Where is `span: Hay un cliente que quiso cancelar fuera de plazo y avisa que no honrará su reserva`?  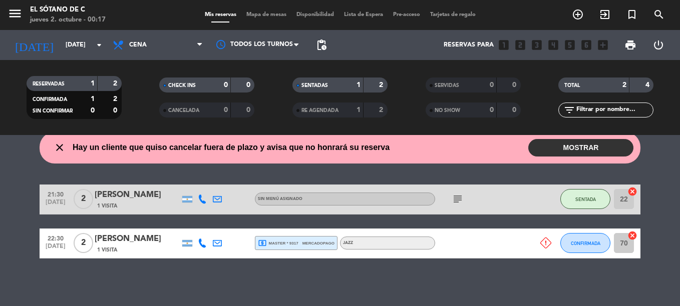
span: Hay un cliente que quiso cancelar fuera de plazo y avisa que no honrará su reserva is located at coordinates (231, 148).